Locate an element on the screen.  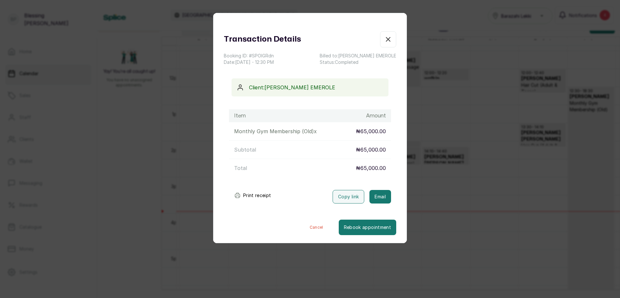
button: Rebook appointment is located at coordinates (367, 227).